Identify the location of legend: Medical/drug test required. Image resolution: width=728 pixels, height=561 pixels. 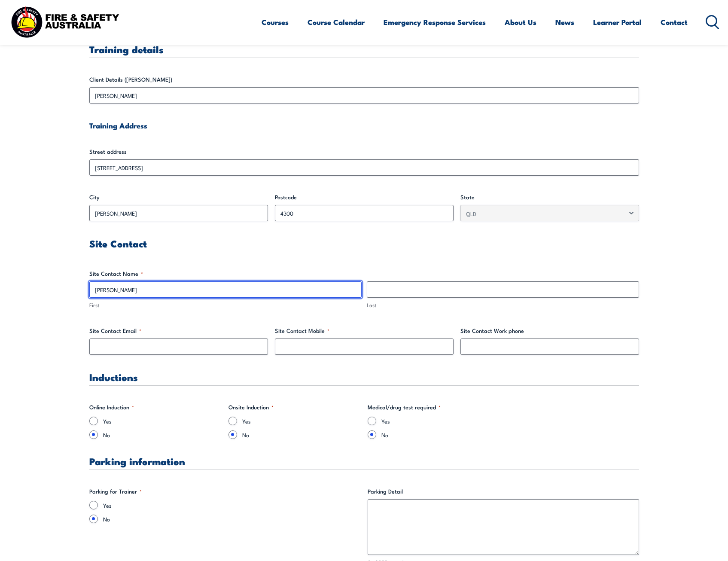
(404, 407).